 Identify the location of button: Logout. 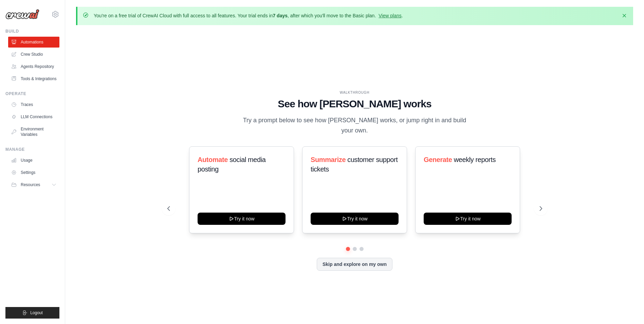
(32, 313).